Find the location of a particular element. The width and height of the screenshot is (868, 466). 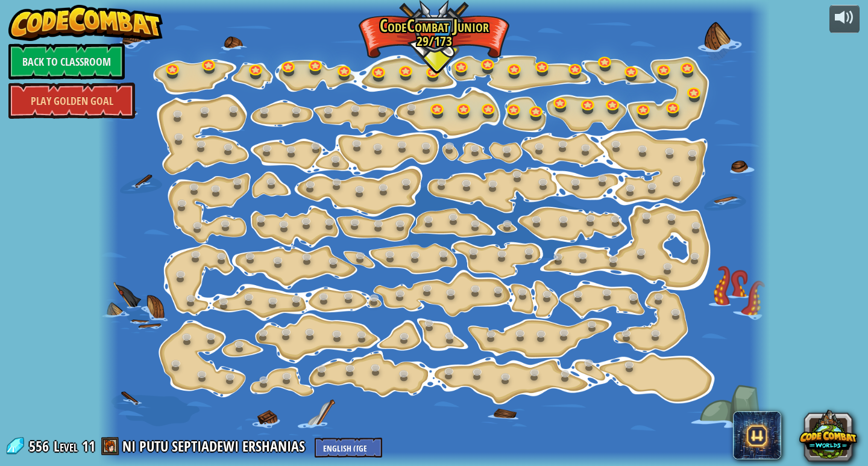

a: NI PUTU SEPTIADEWI ERSHANIAS is located at coordinates (215, 446).